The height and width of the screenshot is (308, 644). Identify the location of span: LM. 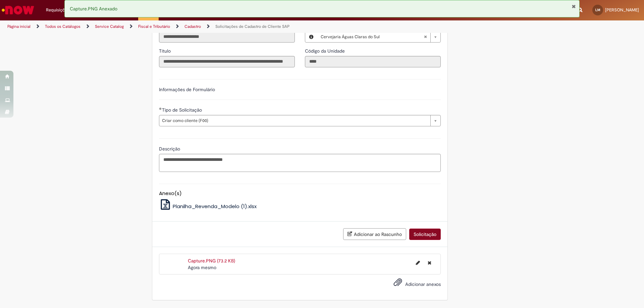
(597, 10).